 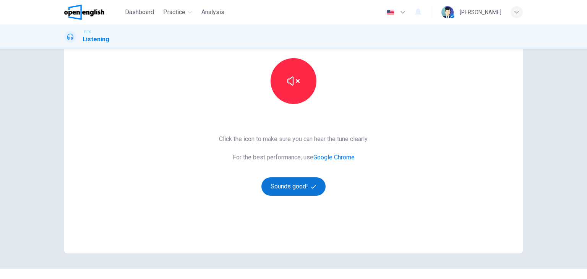 What do you see at coordinates (140, 12) in the screenshot?
I see `button: Dashboard` at bounding box center [140, 12].